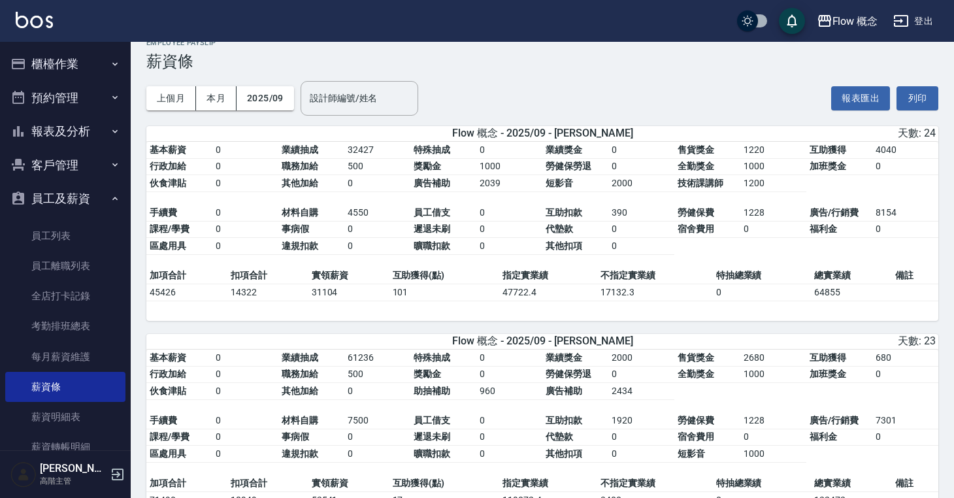 This screenshot has height=498, width=954. Describe the element at coordinates (349, 292) in the screenshot. I see `td: 31104` at that location.